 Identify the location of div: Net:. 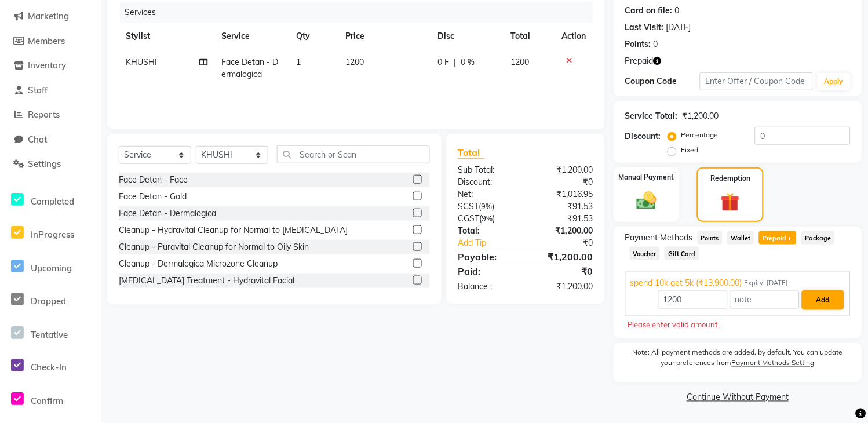
(487, 195).